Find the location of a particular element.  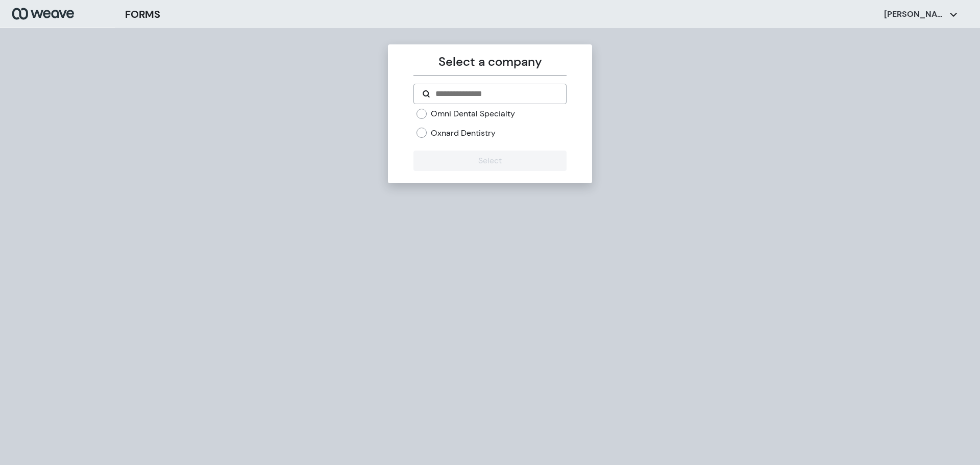

p: Select a company is located at coordinates (490, 61).